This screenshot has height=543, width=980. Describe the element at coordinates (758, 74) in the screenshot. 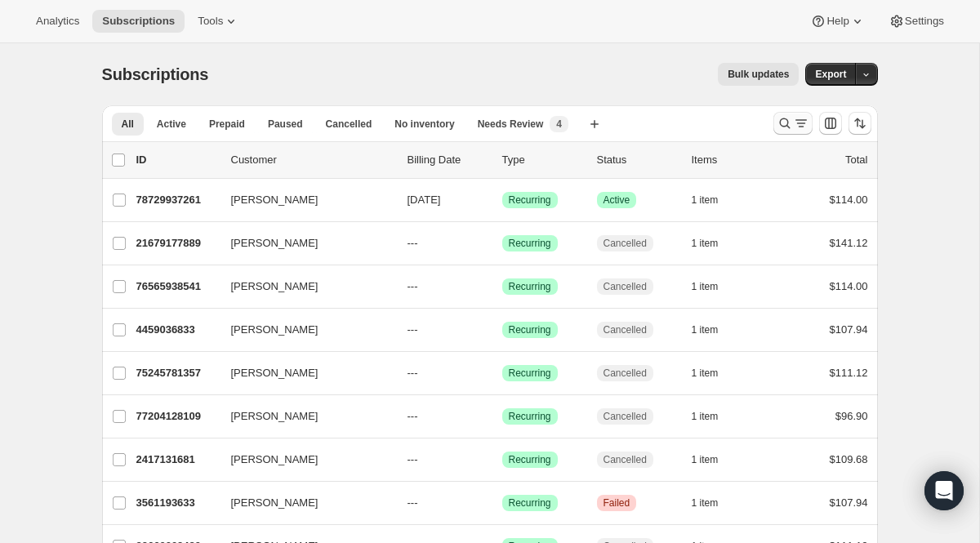

I see `span: Bulk updates` at that location.